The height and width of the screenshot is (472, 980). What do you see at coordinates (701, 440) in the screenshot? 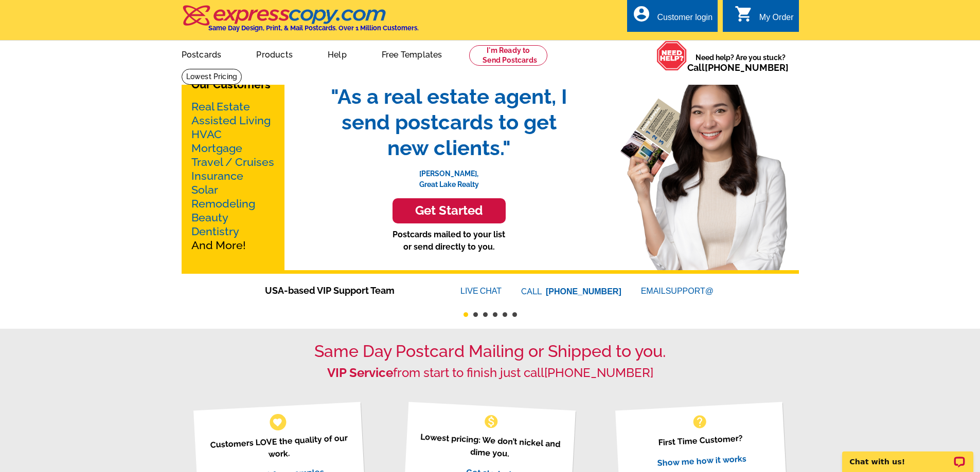
I see `p: First Time Customer?` at bounding box center [701, 440].